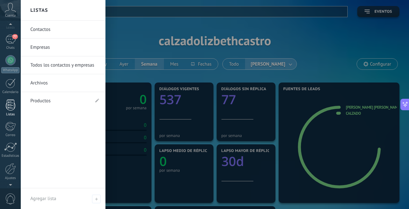 This screenshot has width=409, height=209. I want to click on div: Correo, so click(11, 135).